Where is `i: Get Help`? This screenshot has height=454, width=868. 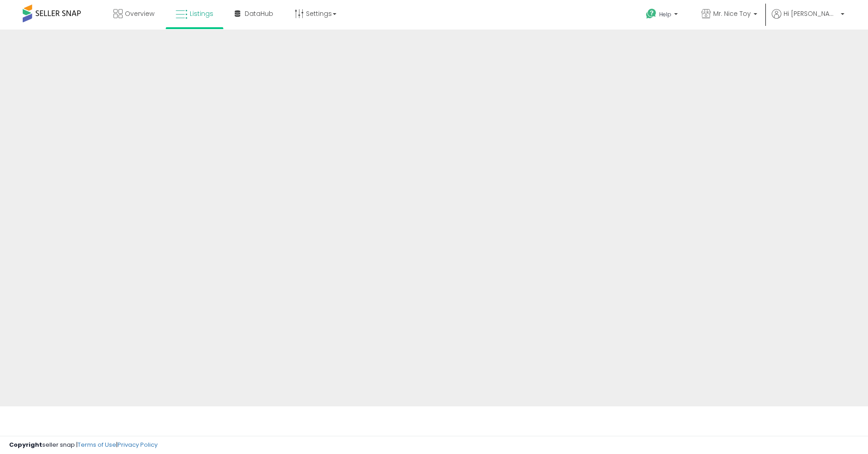 i: Get Help is located at coordinates (651, 14).